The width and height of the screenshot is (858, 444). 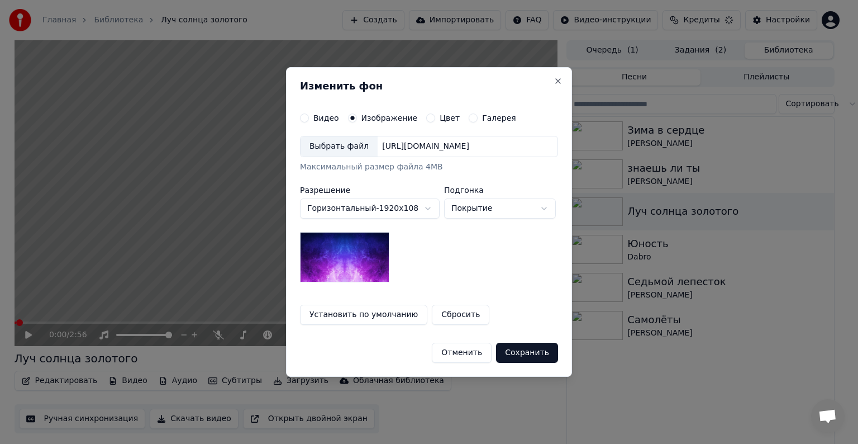 I want to click on div: Максимальный размер файла 4MB, so click(x=429, y=167).